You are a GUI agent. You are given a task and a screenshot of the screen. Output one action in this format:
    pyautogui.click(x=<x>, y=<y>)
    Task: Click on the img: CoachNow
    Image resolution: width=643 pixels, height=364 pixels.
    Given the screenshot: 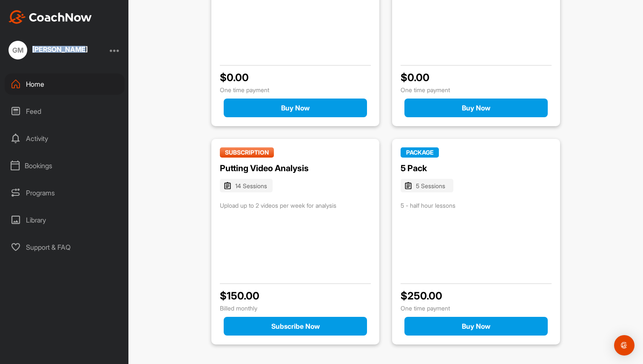 What is the action you would take?
    pyautogui.click(x=50, y=17)
    